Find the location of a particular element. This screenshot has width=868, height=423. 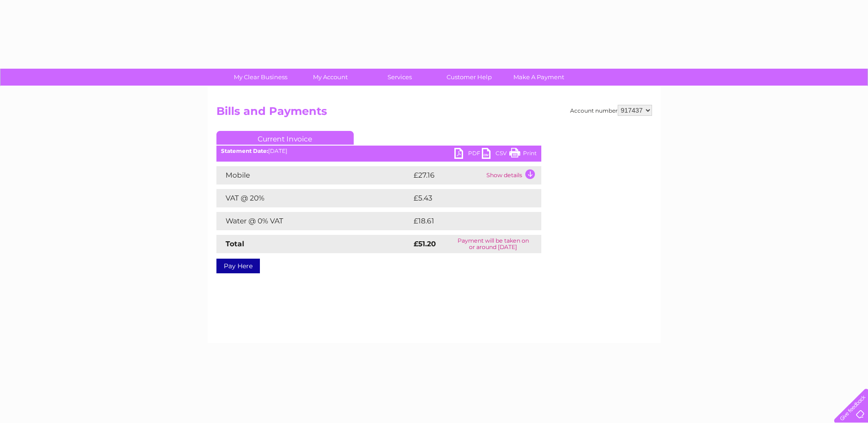

td: Mobile is located at coordinates (314, 175).